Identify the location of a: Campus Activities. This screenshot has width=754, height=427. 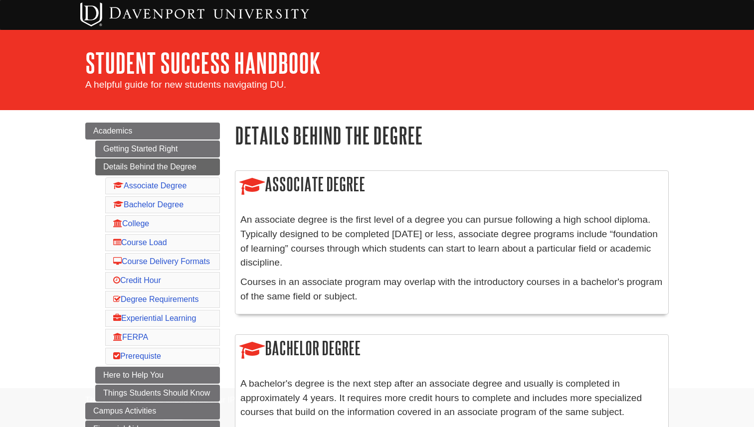
(153, 411).